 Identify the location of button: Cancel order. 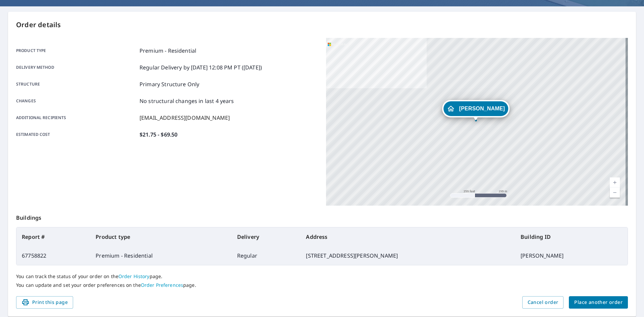
(543, 303).